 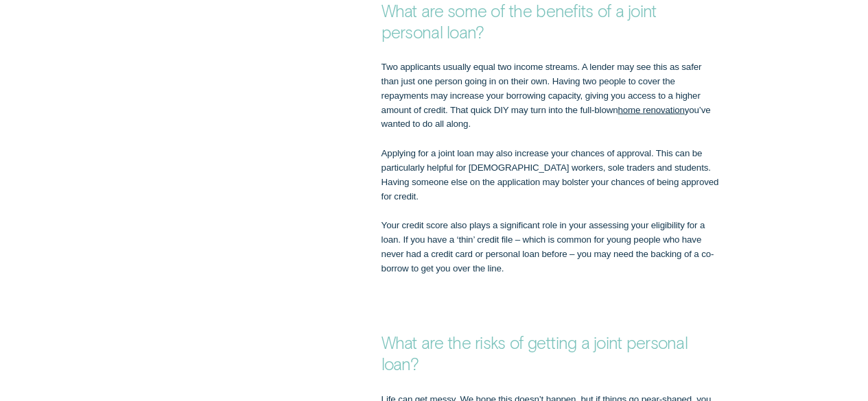 I want to click on a: home renovation, so click(x=650, y=110).